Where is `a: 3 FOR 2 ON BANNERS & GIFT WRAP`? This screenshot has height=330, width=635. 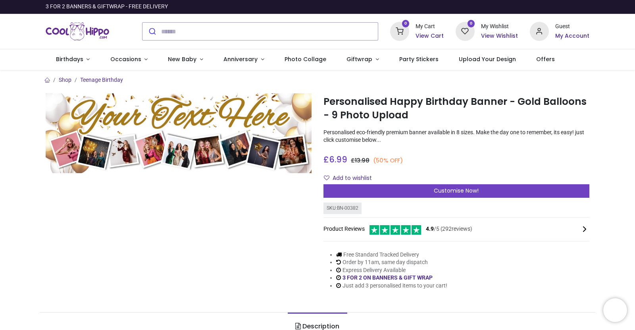 a: 3 FOR 2 ON BANNERS & GIFT WRAP is located at coordinates (388, 278).